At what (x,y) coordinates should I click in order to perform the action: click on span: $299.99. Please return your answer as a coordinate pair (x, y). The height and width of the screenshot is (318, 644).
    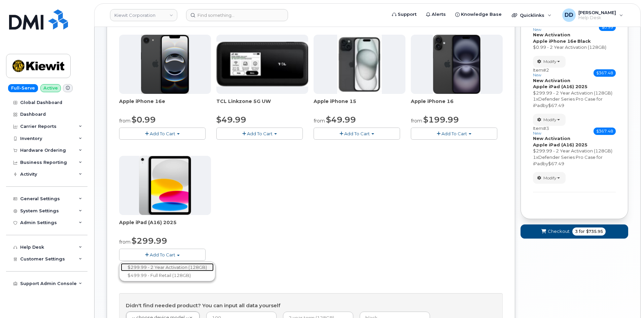
    Looking at the image, I should click on (149, 241).